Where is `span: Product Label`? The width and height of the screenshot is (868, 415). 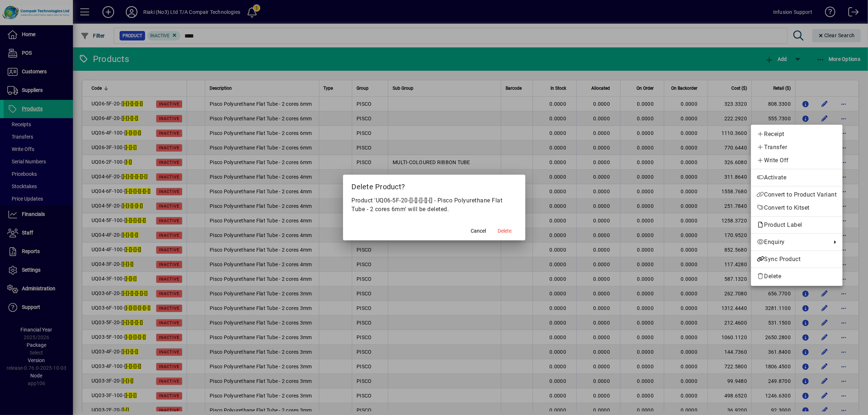
span: Product Label is located at coordinates (781, 225).